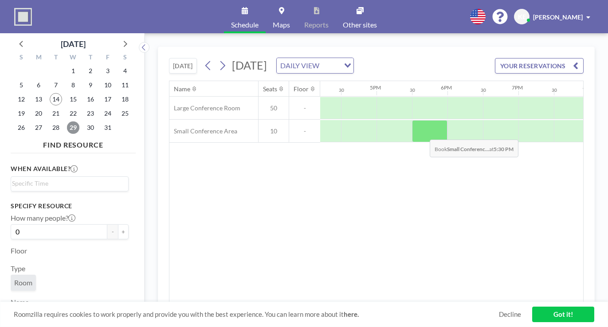 This screenshot has height=327, width=608. What do you see at coordinates (300, 66) in the screenshot?
I see `span: DAILY VIEW` at bounding box center [300, 66].